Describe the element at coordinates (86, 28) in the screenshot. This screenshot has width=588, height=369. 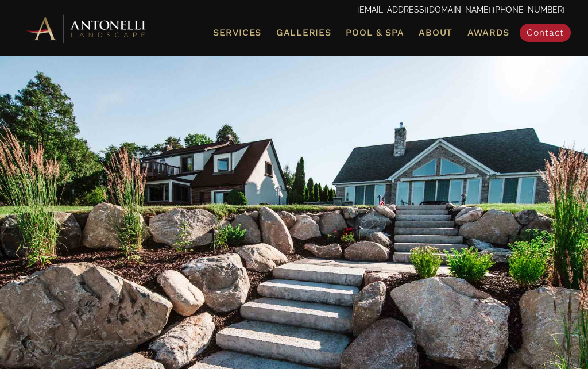
I see `img: Antonelli Horizontal Logo` at that location.